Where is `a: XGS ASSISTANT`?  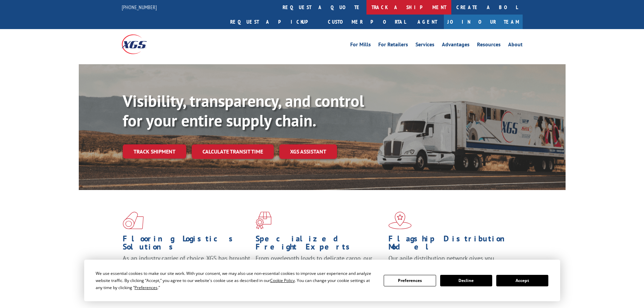
a: XGS ASSISTANT is located at coordinates (308, 151).